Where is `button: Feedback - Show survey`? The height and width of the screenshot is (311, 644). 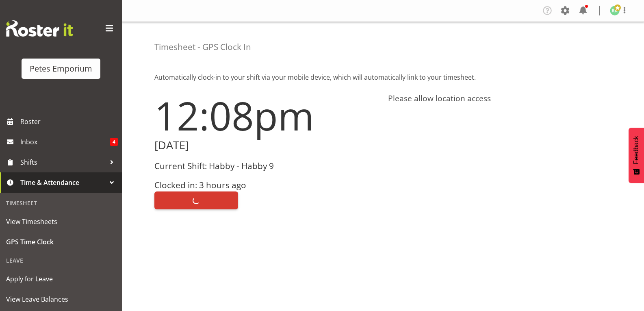
button: Feedback - Show survey is located at coordinates (637, 156).